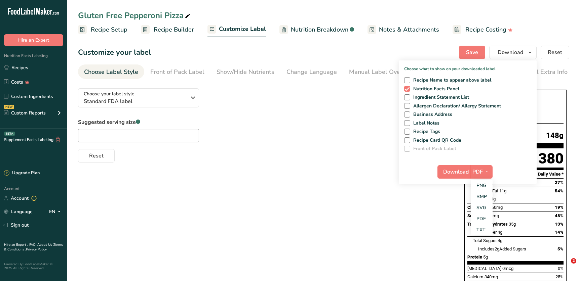  I want to click on span: Standard FDA label, so click(135, 102).